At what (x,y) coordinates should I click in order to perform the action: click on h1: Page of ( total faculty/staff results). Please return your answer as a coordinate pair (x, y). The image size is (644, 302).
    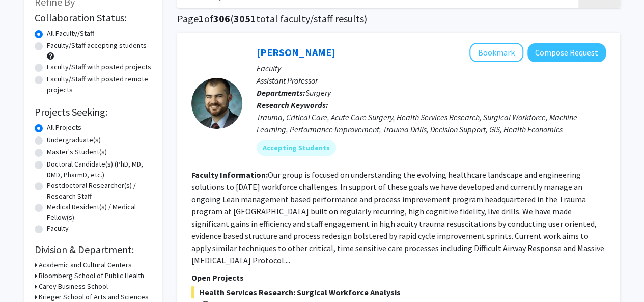
    Looking at the image, I should click on (398, 19).